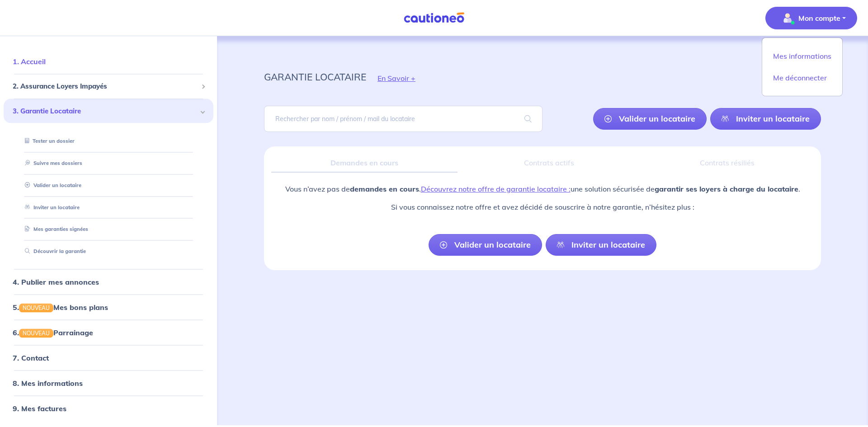 The width and height of the screenshot is (868, 427). What do you see at coordinates (819, 18) in the screenshot?
I see `p: Mon compte` at bounding box center [819, 18].